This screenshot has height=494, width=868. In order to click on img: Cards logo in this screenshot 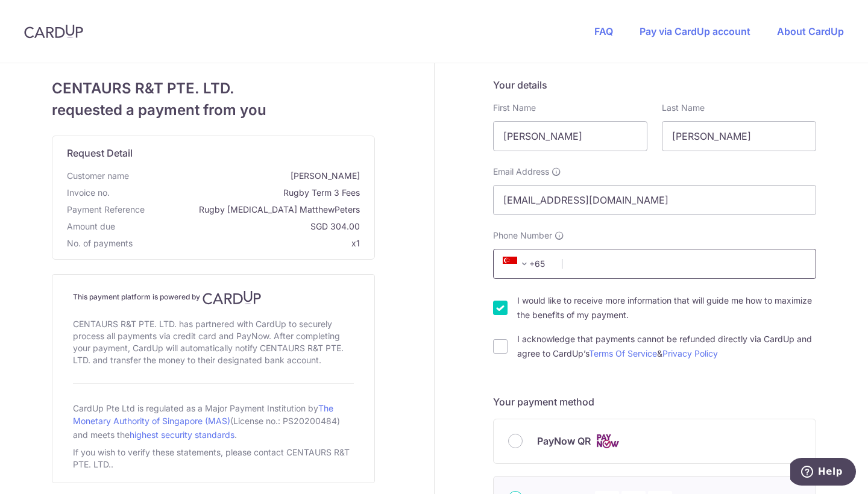, I will do `click(607, 440)`.